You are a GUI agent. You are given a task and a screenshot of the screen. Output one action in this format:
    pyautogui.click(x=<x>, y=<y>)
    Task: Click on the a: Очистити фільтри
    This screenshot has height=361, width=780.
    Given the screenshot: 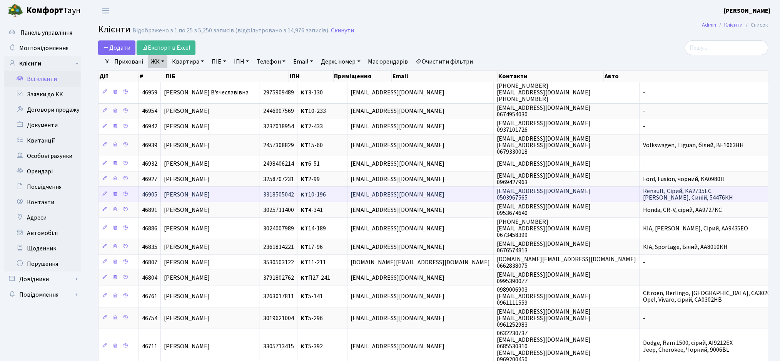 What is the action you would take?
    pyautogui.click(x=445, y=62)
    